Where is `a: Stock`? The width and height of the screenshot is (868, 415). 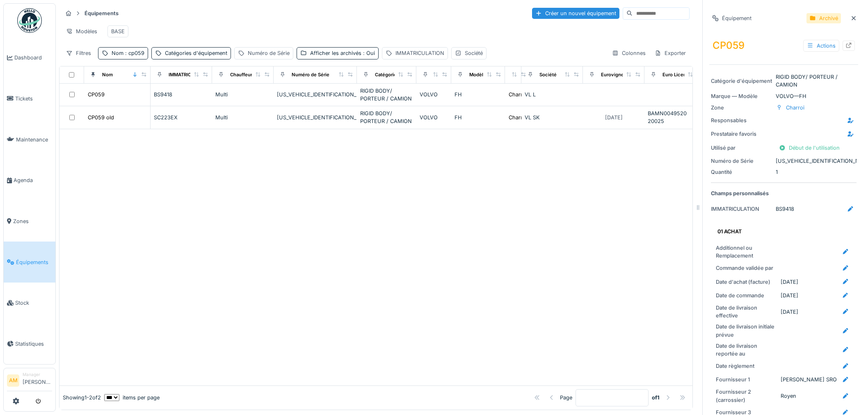 a: Stock is located at coordinates (30, 303).